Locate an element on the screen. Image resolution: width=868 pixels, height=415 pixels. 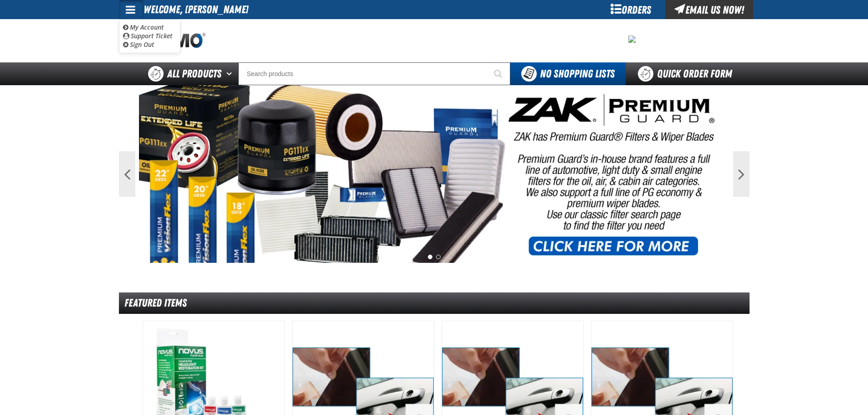
a: Quick Order Form is located at coordinates (688, 74).